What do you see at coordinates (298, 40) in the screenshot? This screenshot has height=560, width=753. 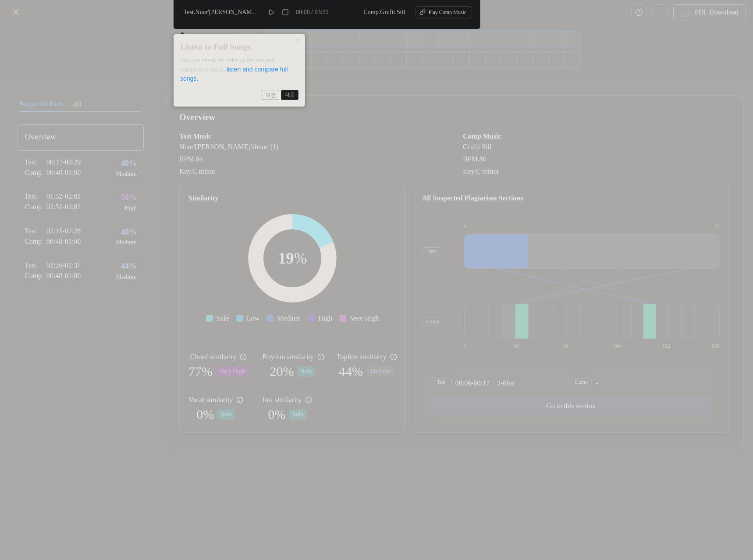 I see `button: Close` at bounding box center [298, 40].